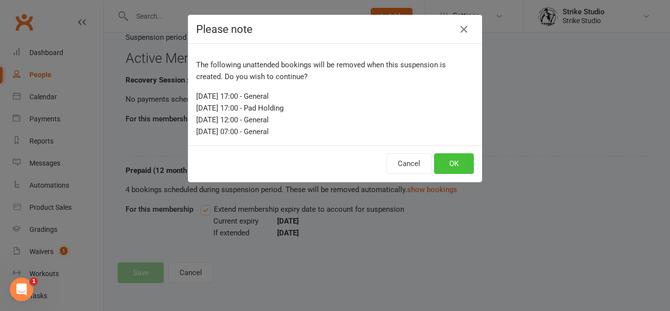 The image size is (670, 311). Describe the element at coordinates (409, 163) in the screenshot. I see `button: Cancel` at that location.